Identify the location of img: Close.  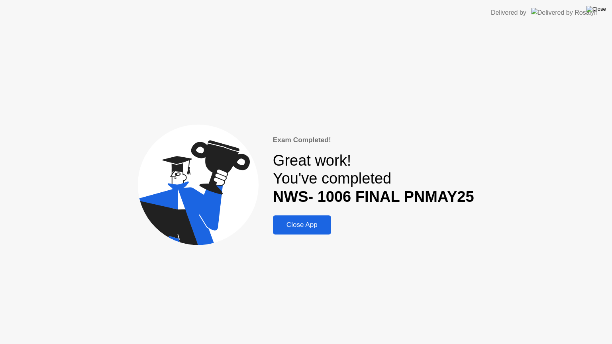
(596, 9).